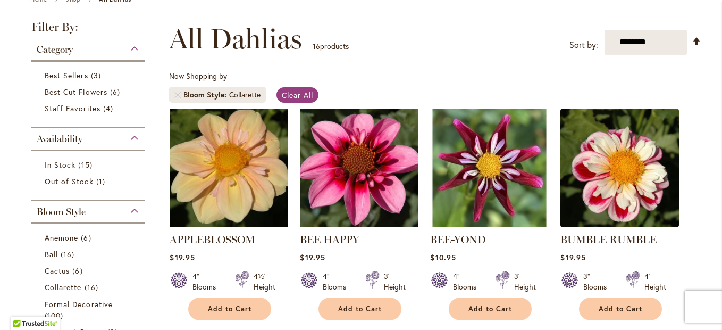 This screenshot has width=722, height=330. Describe the element at coordinates (55, 49) in the screenshot. I see `span: Category` at that location.